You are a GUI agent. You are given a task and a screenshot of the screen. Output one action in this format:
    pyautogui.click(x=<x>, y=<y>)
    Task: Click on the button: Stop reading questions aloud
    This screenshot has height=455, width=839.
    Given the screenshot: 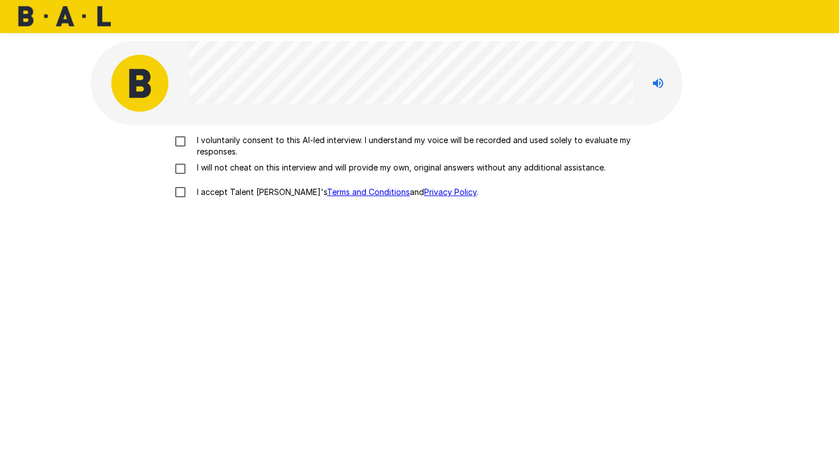 What is the action you would take?
    pyautogui.click(x=658, y=83)
    